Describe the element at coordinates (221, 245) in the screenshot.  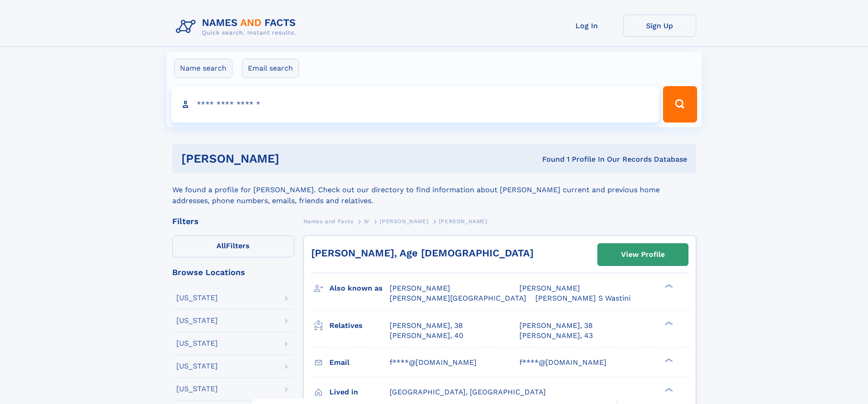
I see `span: All` at that location.